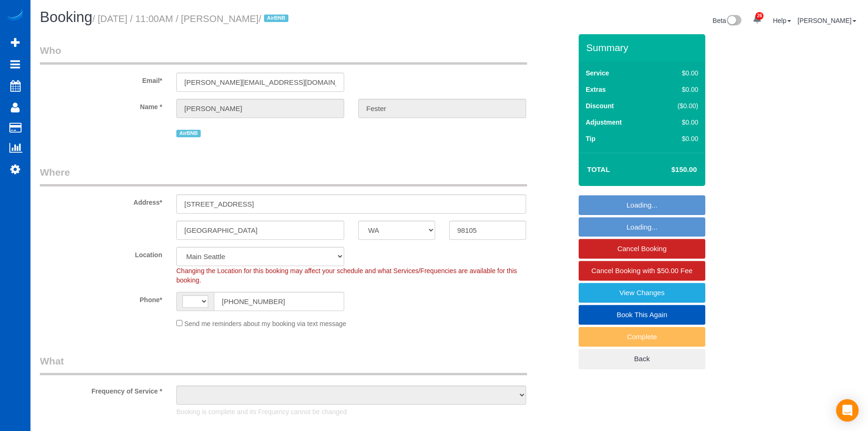 The height and width of the screenshot is (431, 868). What do you see at coordinates (642, 249) in the screenshot?
I see `a: Cancel Booking` at bounding box center [642, 249].